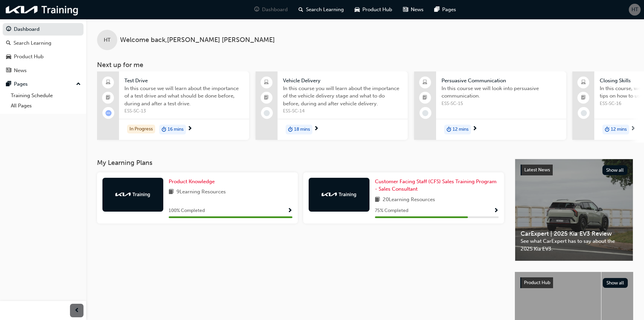  What do you see at coordinates (325, 10) in the screenshot?
I see `span: Search Learning` at bounding box center [325, 10].